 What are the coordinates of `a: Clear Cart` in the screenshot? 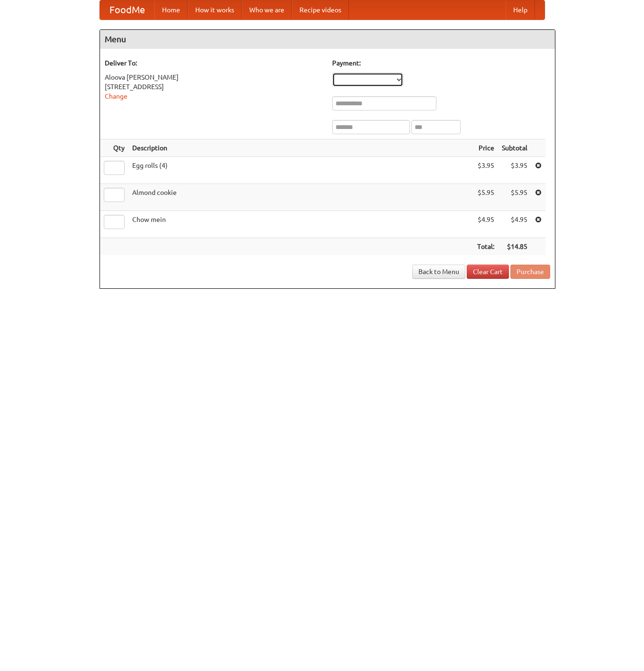 It's located at (488, 271).